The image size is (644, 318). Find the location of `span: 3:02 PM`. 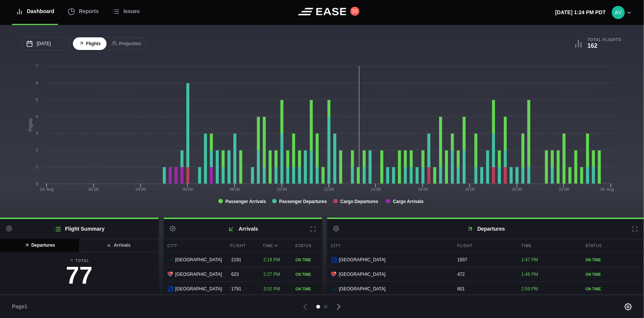

span: 3:02 PM is located at coordinates (271, 289).